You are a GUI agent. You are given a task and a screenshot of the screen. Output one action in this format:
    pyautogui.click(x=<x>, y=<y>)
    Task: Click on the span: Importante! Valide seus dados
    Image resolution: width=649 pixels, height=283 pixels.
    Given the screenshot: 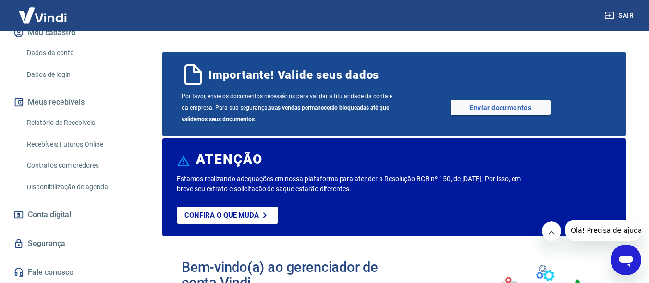 What is the action you would take?
    pyautogui.click(x=294, y=75)
    